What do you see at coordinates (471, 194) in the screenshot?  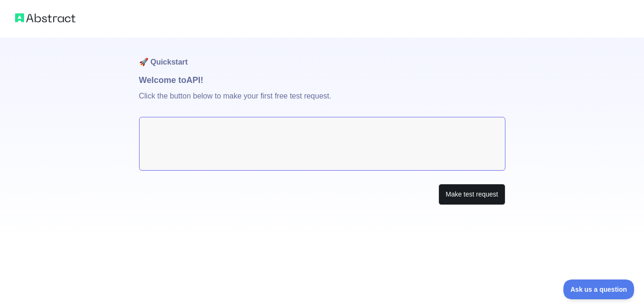 I see `button: Make test request` at bounding box center [471, 194].